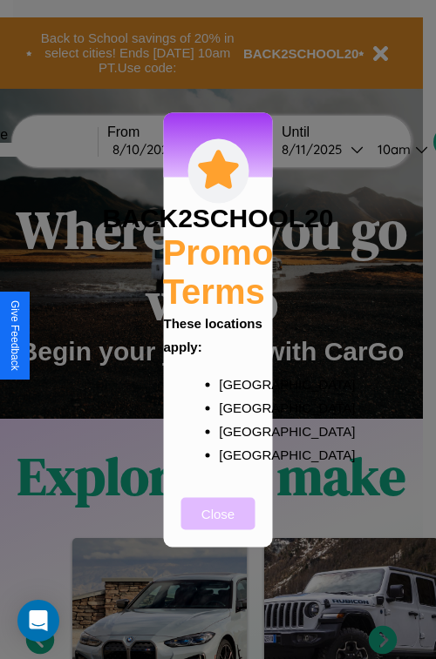  What do you see at coordinates (218, 272) in the screenshot?
I see `h2: Promo Terms` at bounding box center [218, 272].